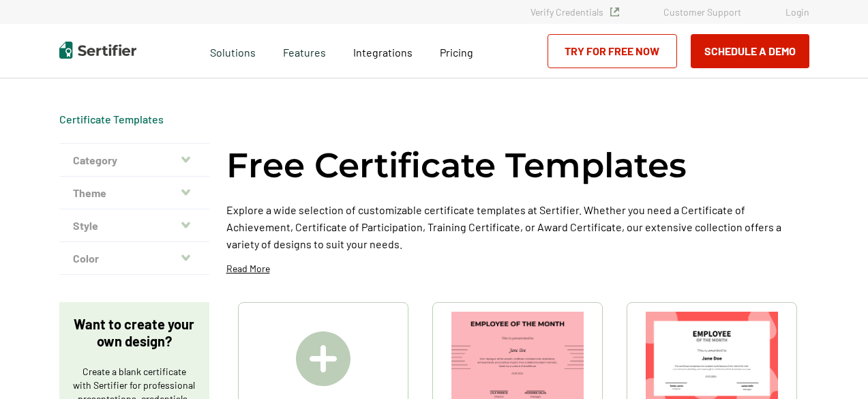 The width and height of the screenshot is (868, 399). I want to click on a: Pricing, so click(456, 51).